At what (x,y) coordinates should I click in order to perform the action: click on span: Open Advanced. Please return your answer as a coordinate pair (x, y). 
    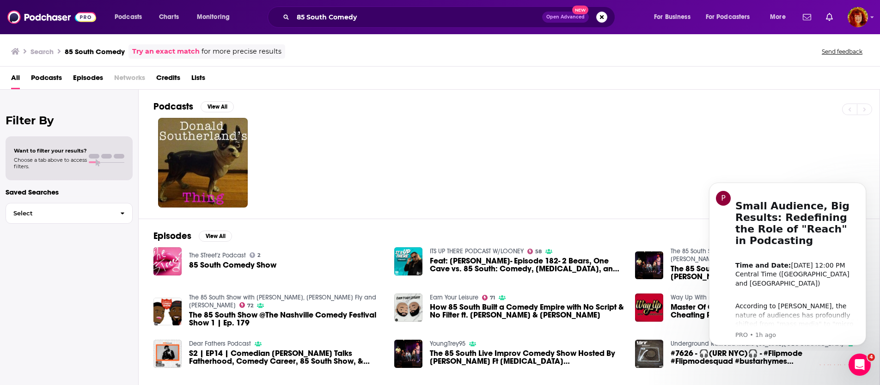
    Looking at the image, I should click on (565, 17).